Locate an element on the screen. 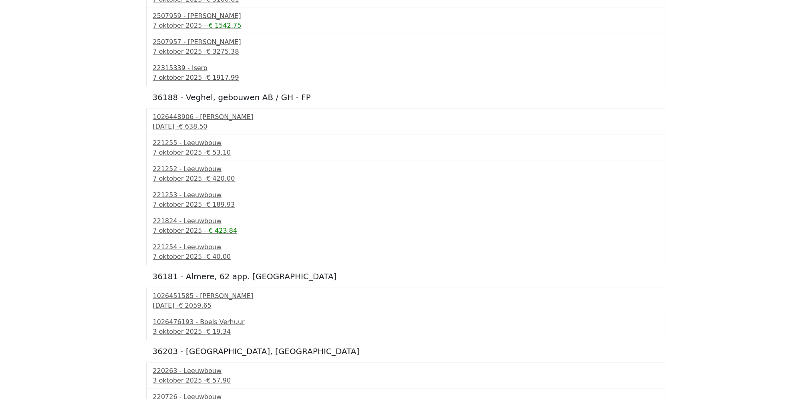  span: € 19.34 is located at coordinates (218, 331).